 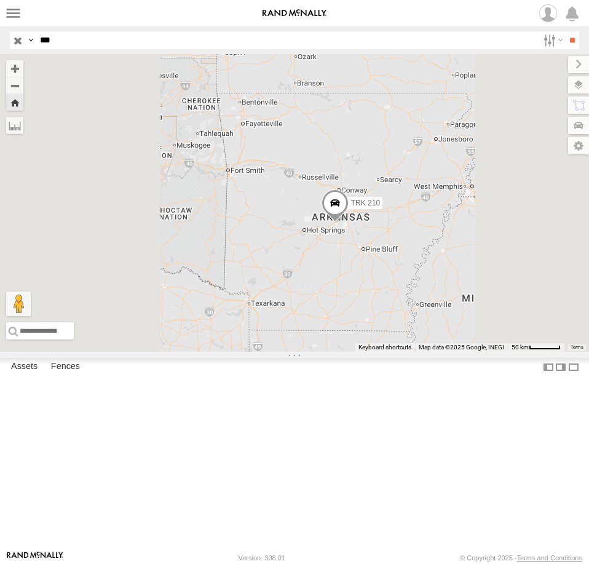 What do you see at coordinates (561, 367) in the screenshot?
I see `label: Dock Summary Table to the Right` at bounding box center [561, 367].